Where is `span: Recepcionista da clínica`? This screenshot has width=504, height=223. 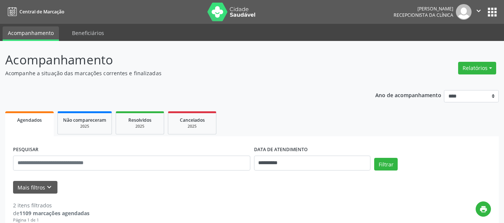 span: Recepcionista da clínica is located at coordinates (423, 15).